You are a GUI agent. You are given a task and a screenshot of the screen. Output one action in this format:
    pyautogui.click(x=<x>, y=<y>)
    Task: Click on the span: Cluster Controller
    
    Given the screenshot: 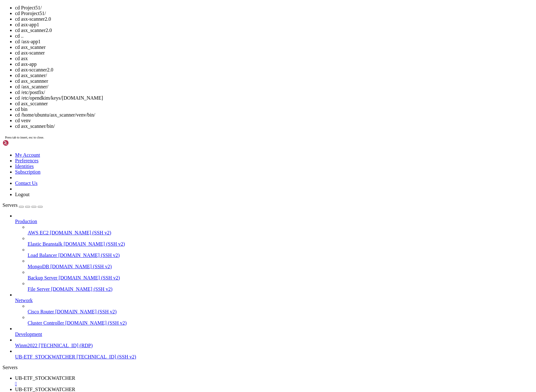 What is the action you would take?
    pyautogui.click(x=46, y=323)
    